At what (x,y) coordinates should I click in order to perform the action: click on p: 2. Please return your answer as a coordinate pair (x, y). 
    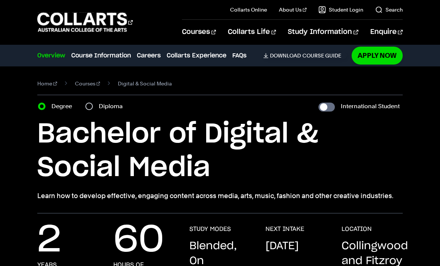
    Looking at the image, I should click on (49, 240).